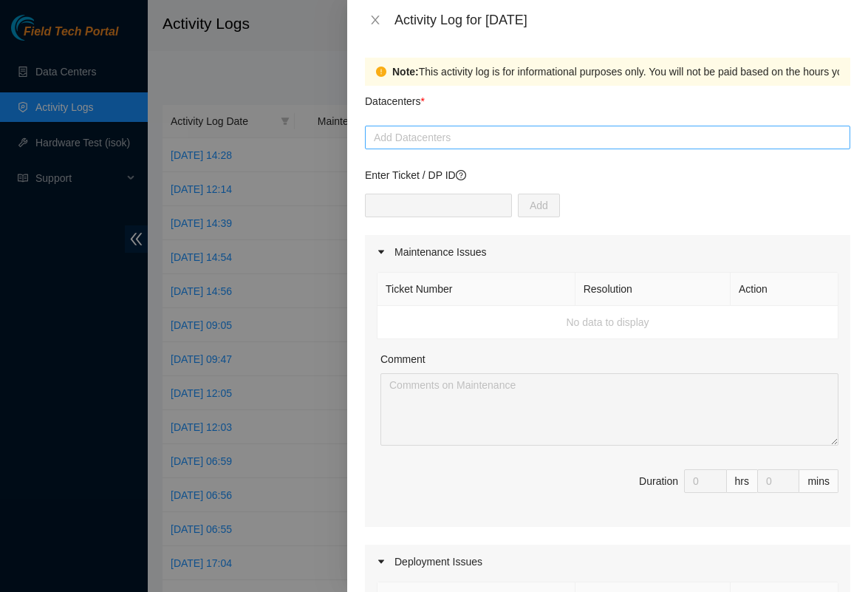 This screenshot has width=868, height=592. What do you see at coordinates (402, 359) in the screenshot?
I see `label: Comment` at bounding box center [402, 359].